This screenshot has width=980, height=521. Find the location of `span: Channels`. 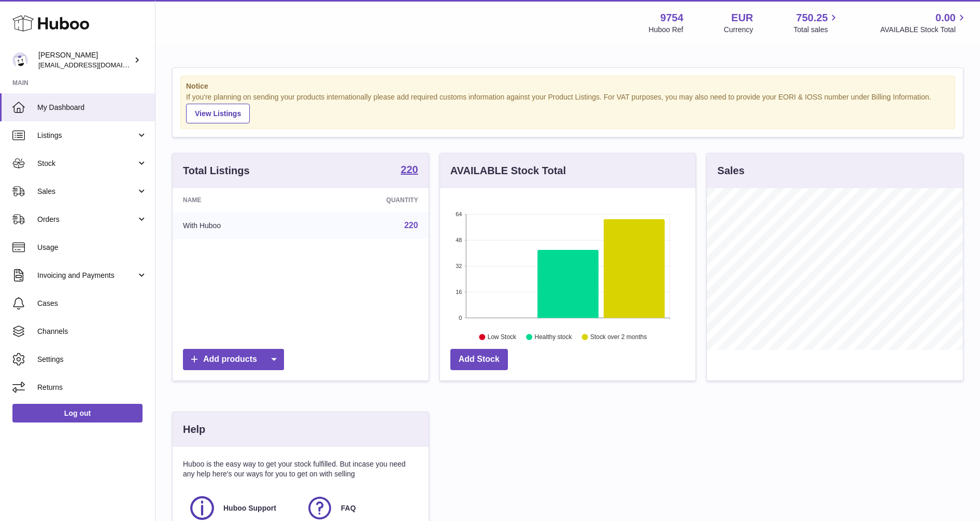

span: Channels is located at coordinates (92, 331).